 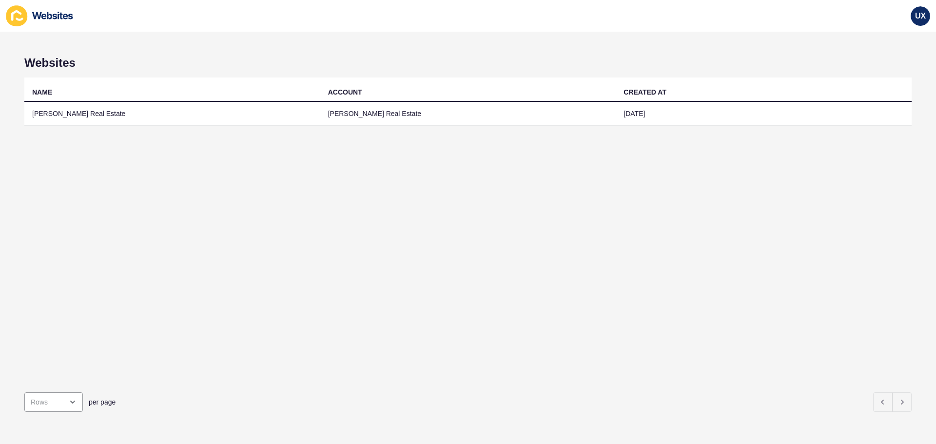 I want to click on div: CREATED AT, so click(x=645, y=92).